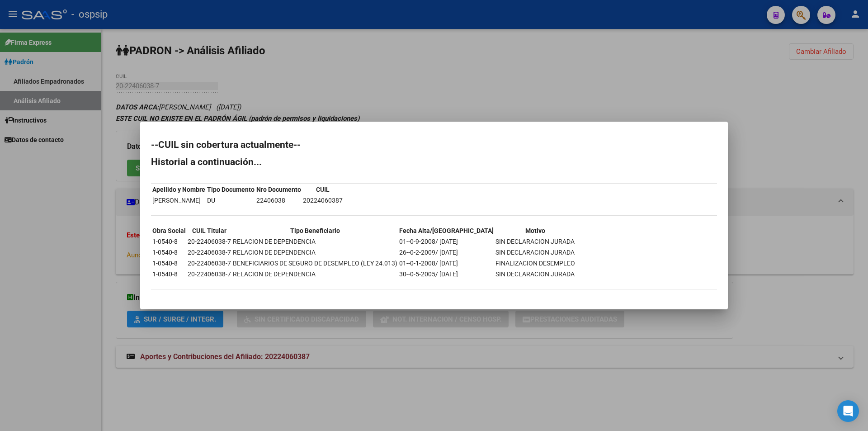  I want to click on th: Tipo Documento, so click(231, 190).